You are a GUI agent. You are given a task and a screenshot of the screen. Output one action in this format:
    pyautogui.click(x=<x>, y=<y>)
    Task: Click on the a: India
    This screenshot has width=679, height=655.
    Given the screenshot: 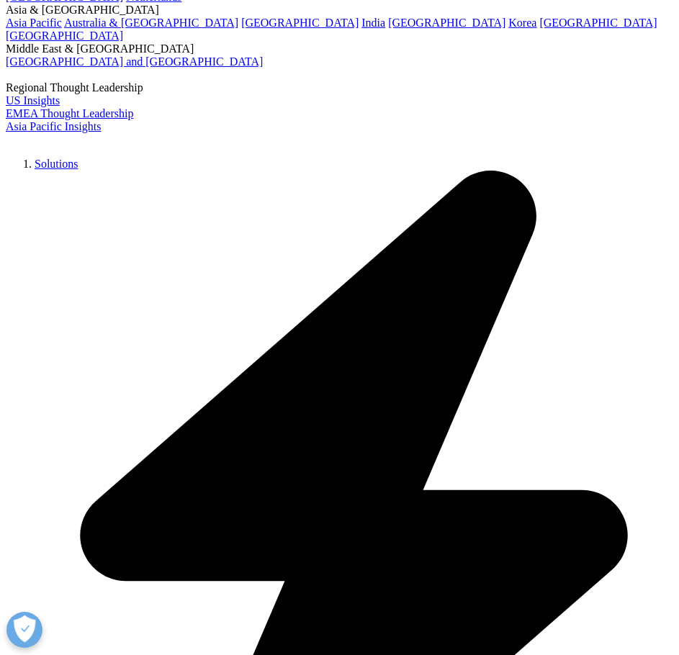 What is the action you would take?
    pyautogui.click(x=373, y=22)
    